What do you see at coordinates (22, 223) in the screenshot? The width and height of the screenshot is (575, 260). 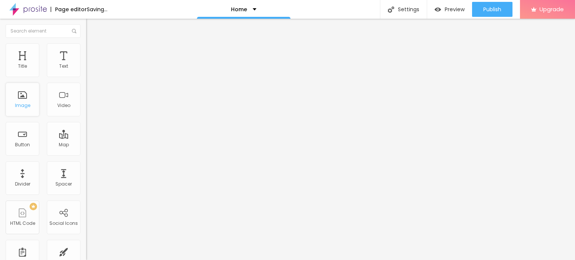 I see `div: HTML Code` at bounding box center [22, 223].